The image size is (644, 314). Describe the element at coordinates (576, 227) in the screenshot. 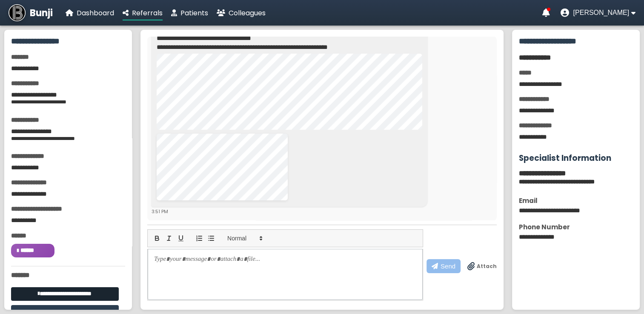

I see `div: Phone Number` at that location.